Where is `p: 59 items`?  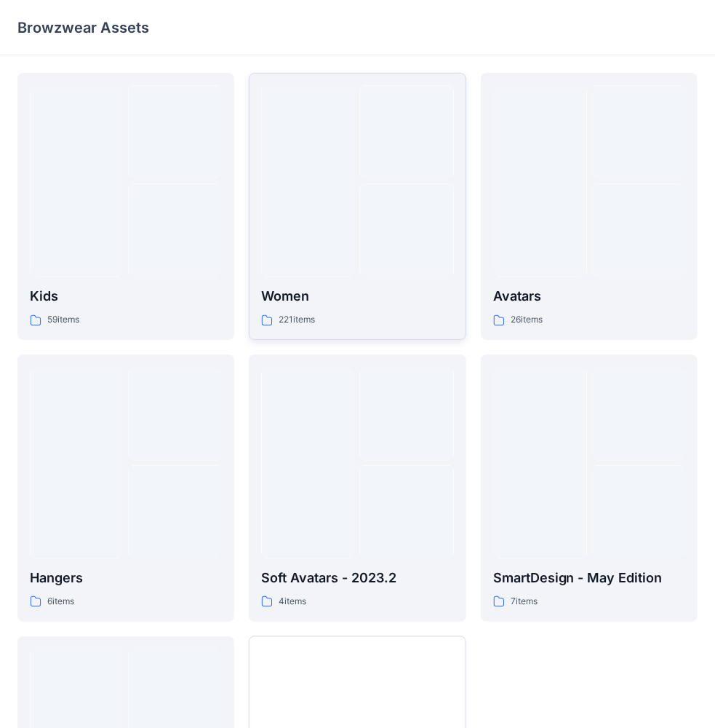
p: 59 items is located at coordinates (63, 320).